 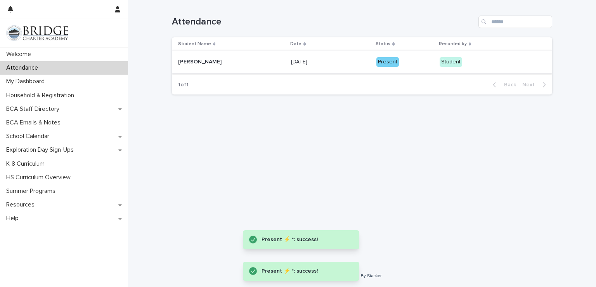 I want to click on span: Back, so click(x=508, y=85).